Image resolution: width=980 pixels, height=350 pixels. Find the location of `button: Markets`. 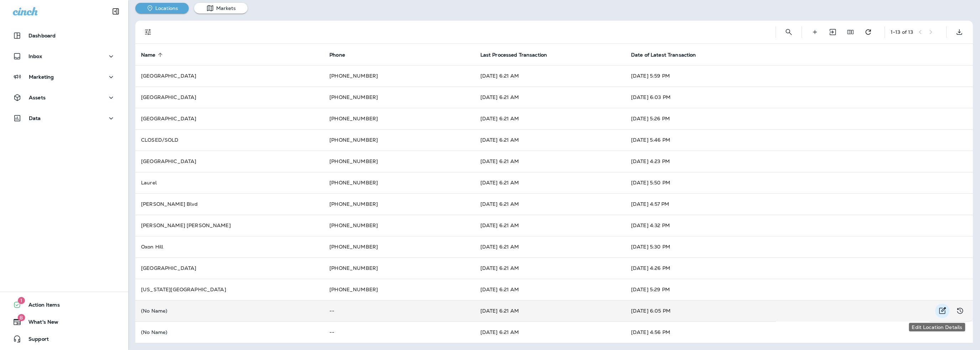

button: Markets is located at coordinates (221, 9).